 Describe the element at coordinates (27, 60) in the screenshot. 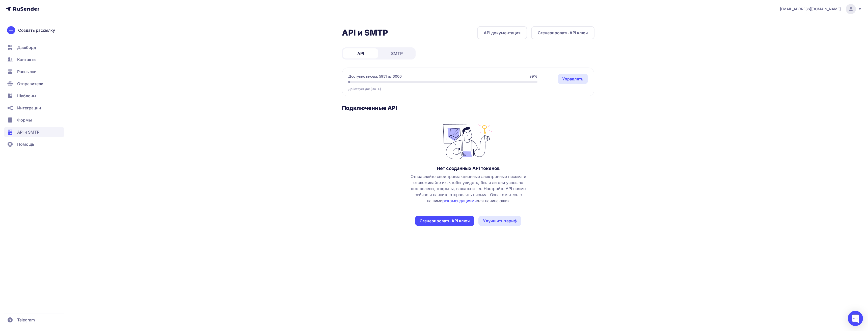

I see `span: Контакты` at that location.